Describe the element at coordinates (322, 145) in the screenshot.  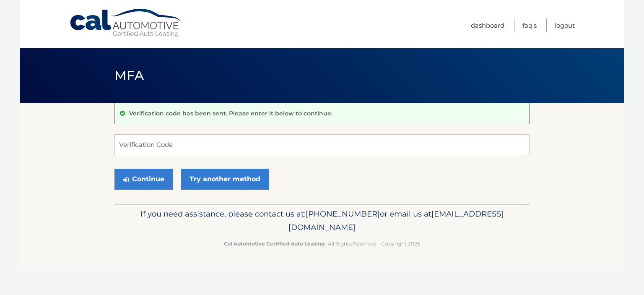
I see `input: Verification Code` at that location.